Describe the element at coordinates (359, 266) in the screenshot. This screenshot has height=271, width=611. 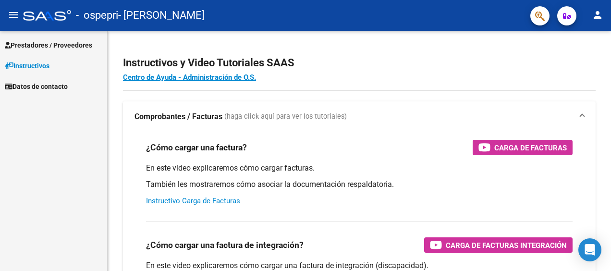
I see `p: En este video explicaremos cómo cargar una factura de integración (discapacidad).` at that location.